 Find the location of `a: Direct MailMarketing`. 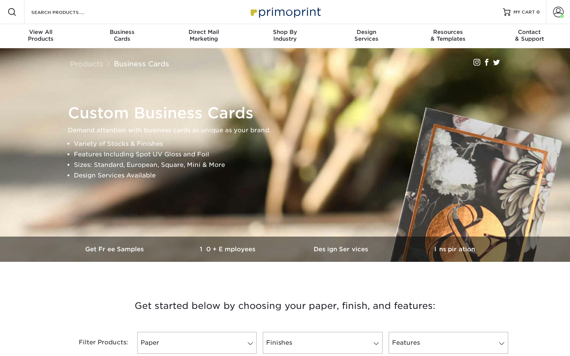

a: Direct MailMarketing is located at coordinates (203, 36).